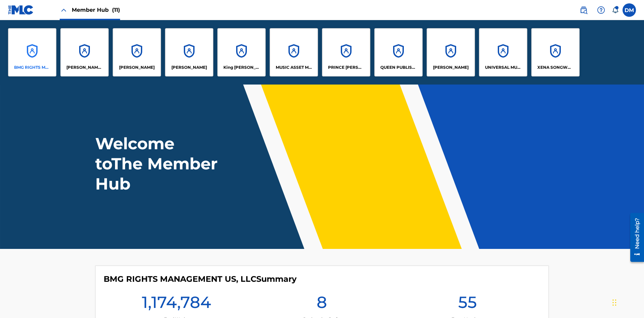 Image resolution: width=644 pixels, height=318 pixels. I want to click on h1: 1,174,784, so click(177, 304).